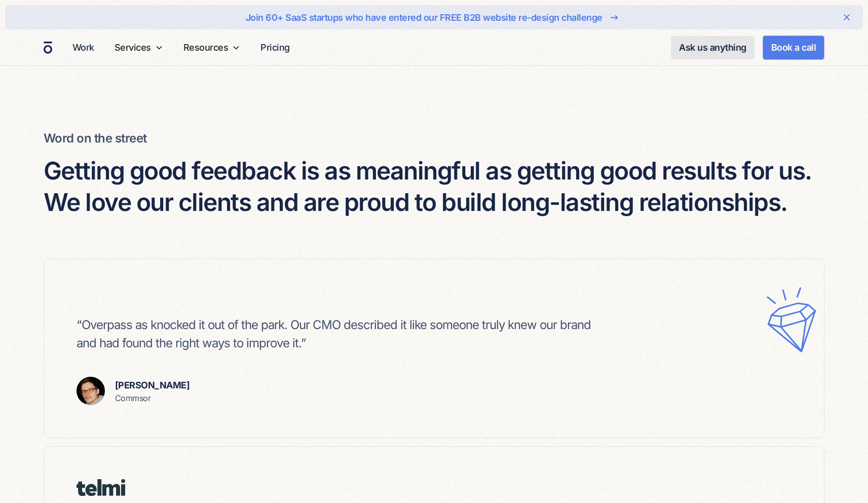  I want to click on a: Pricing, so click(275, 47).